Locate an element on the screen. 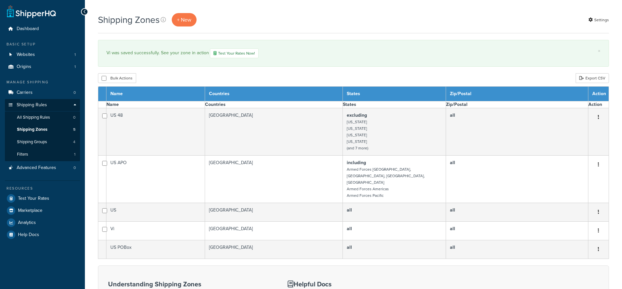 This screenshot has width=622, height=289. li: Advanced Features is located at coordinates (42, 168).